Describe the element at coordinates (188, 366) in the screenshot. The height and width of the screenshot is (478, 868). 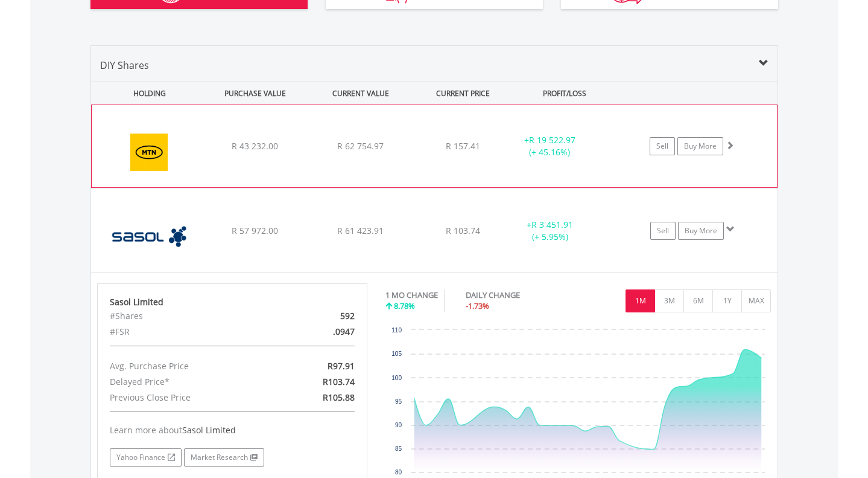
I see `div: Avg. Purchase Price` at that location.